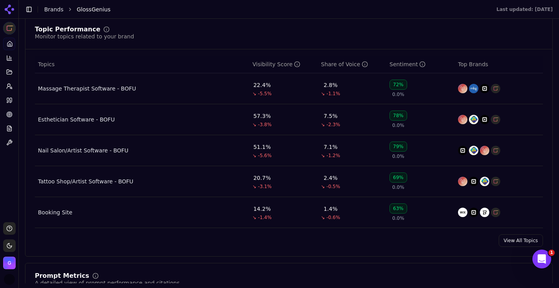  Describe the element at coordinates (76, 119) in the screenshot. I see `a: Esthetician Software - BOFU` at that location.